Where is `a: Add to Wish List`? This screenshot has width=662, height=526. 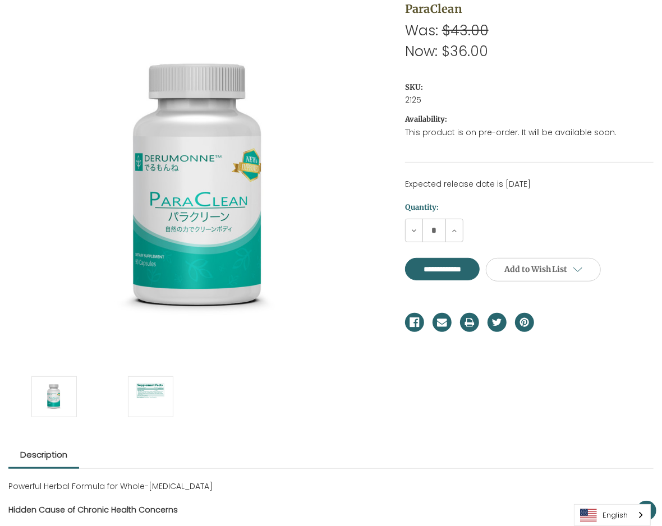
a: Add to Wish List is located at coordinates (543, 270).